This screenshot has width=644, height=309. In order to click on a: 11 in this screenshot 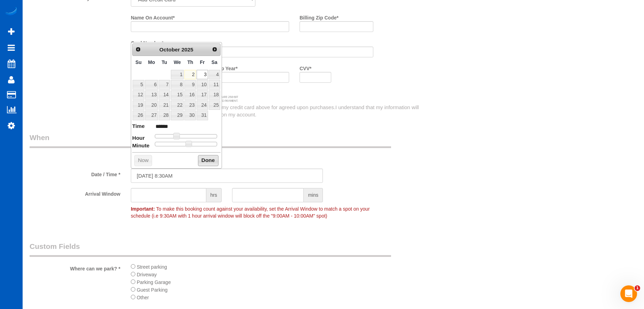, I will do `click(214, 84)`.